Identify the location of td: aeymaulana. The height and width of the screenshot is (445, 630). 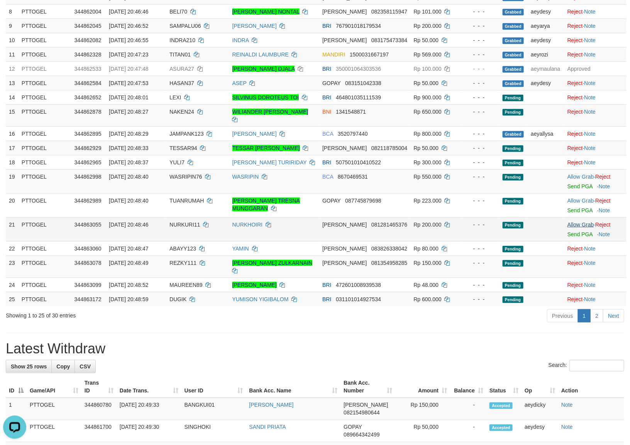
(546, 68).